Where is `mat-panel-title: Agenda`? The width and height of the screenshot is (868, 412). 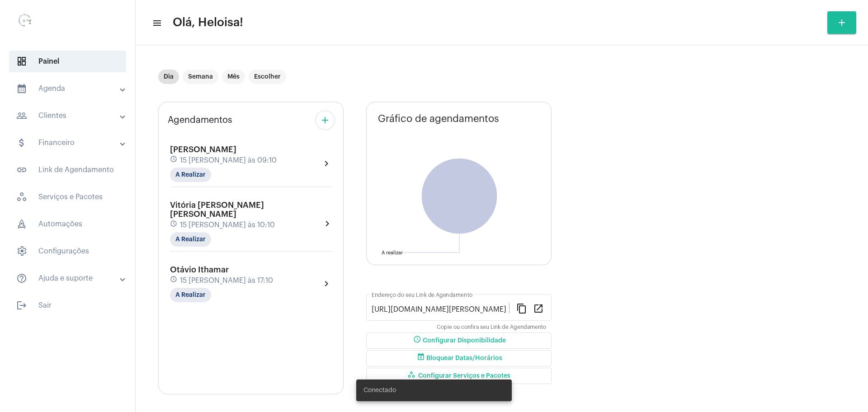 mat-panel-title: Agenda is located at coordinates (69, 88).